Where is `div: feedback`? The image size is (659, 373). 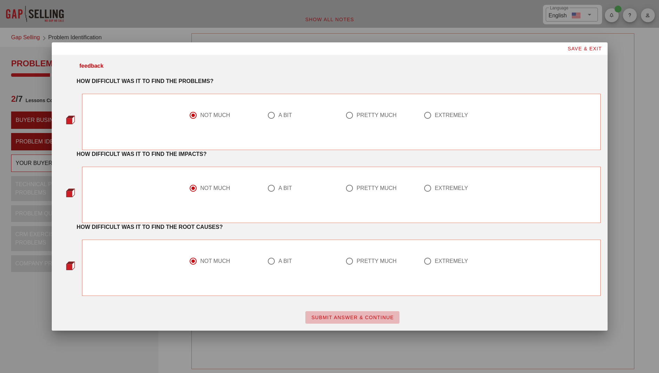 div: feedback is located at coordinates (91, 66).